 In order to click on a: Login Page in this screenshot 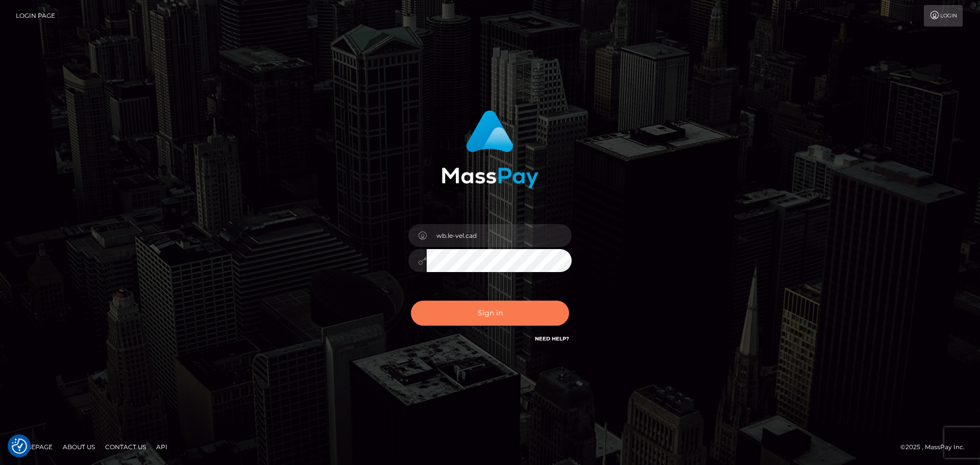, I will do `click(36, 16)`.